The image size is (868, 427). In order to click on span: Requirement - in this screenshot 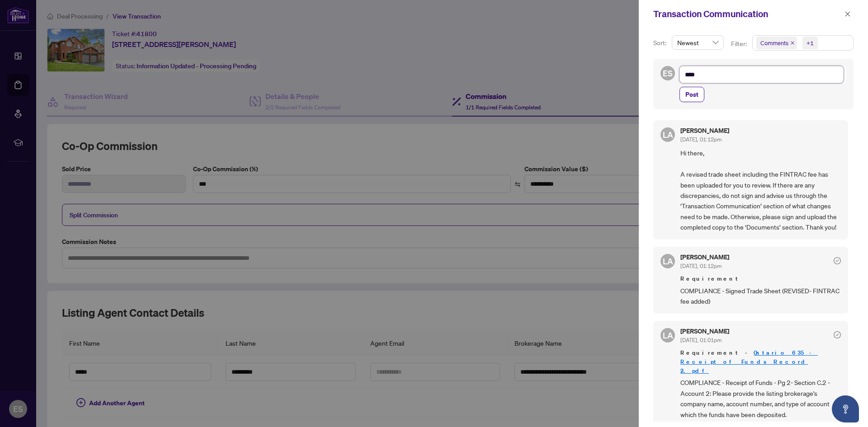, I will do `click(760, 362)`.